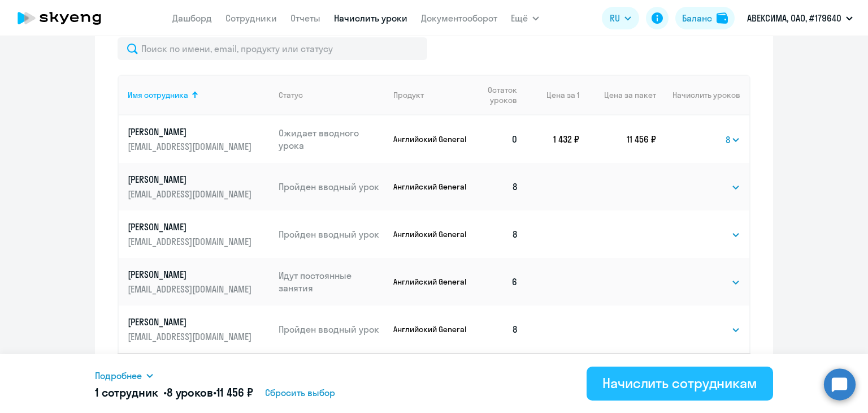  I want to click on a: Дашборд, so click(193, 18).